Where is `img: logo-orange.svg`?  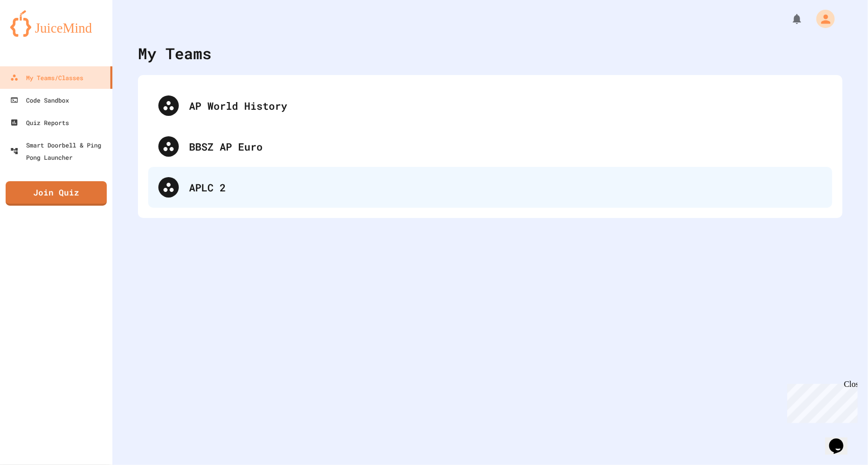
img: logo-orange.svg is located at coordinates (56, 24).